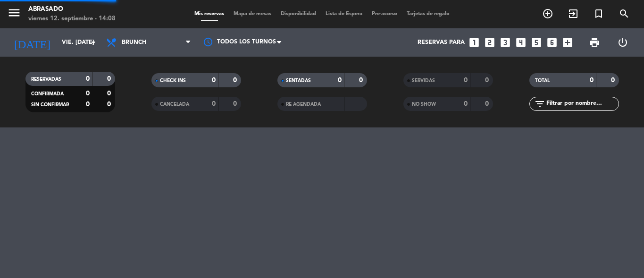  What do you see at coordinates (384, 14) in the screenshot?
I see `span: Pre-acceso` at bounding box center [384, 14].